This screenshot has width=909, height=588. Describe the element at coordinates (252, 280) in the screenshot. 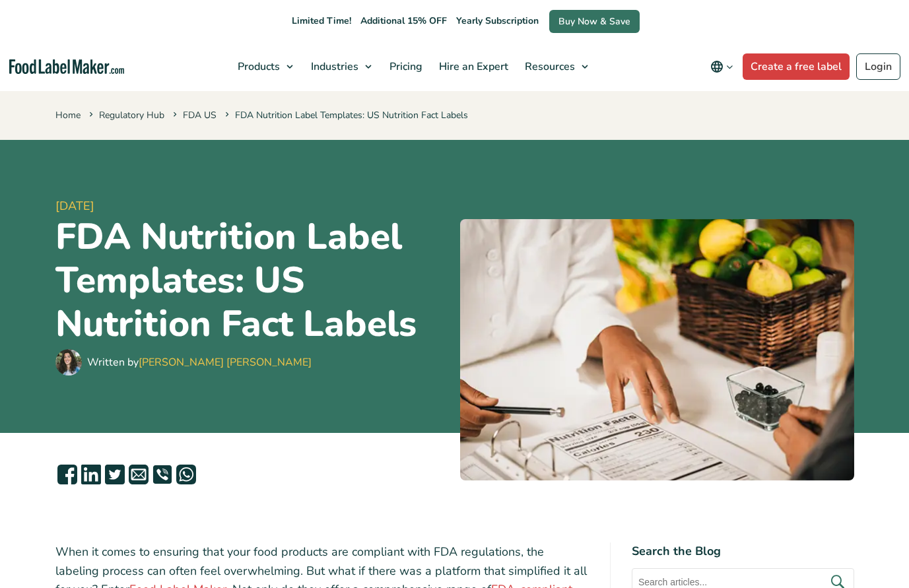

I see `h1: FDA Nutrition Label Templates: US Nutrition Fact Labels` at that location.